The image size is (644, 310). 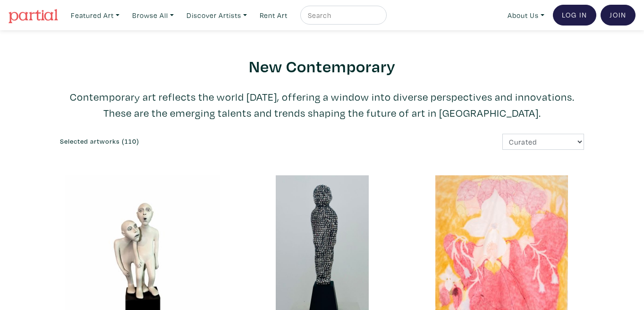 I want to click on a: About Us, so click(x=526, y=15).